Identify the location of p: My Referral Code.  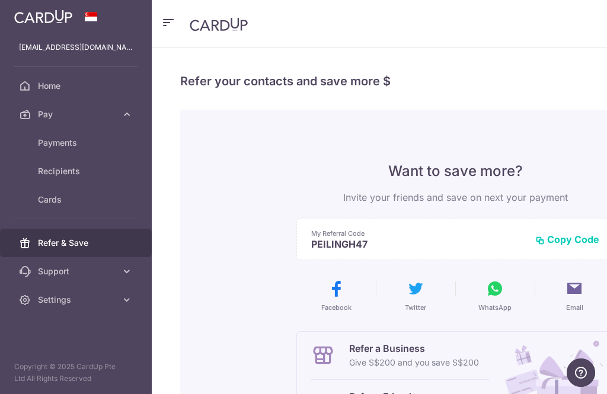
(418, 234).